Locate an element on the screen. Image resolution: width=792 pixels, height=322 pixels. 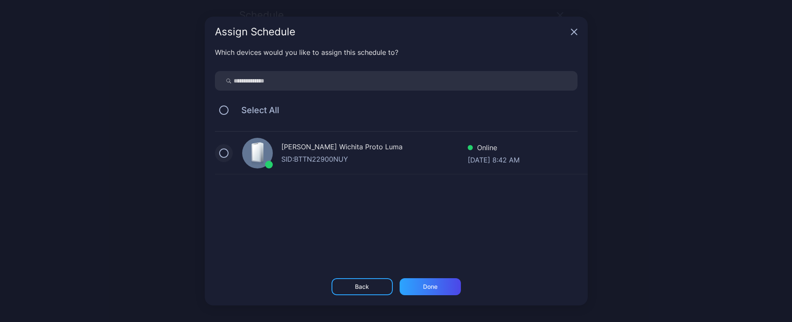
div: SID: BTTN22900NUY is located at coordinates (375, 159).